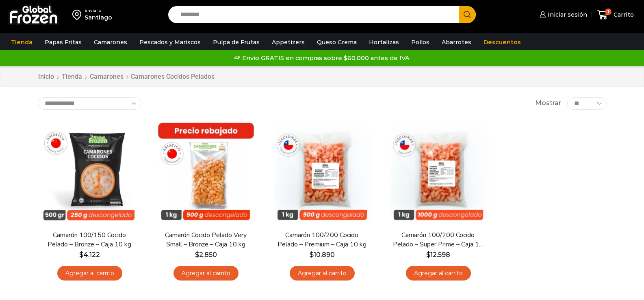 This screenshot has width=644, height=300. What do you see at coordinates (63, 42) in the screenshot?
I see `a: Papas Fritas` at bounding box center [63, 42].